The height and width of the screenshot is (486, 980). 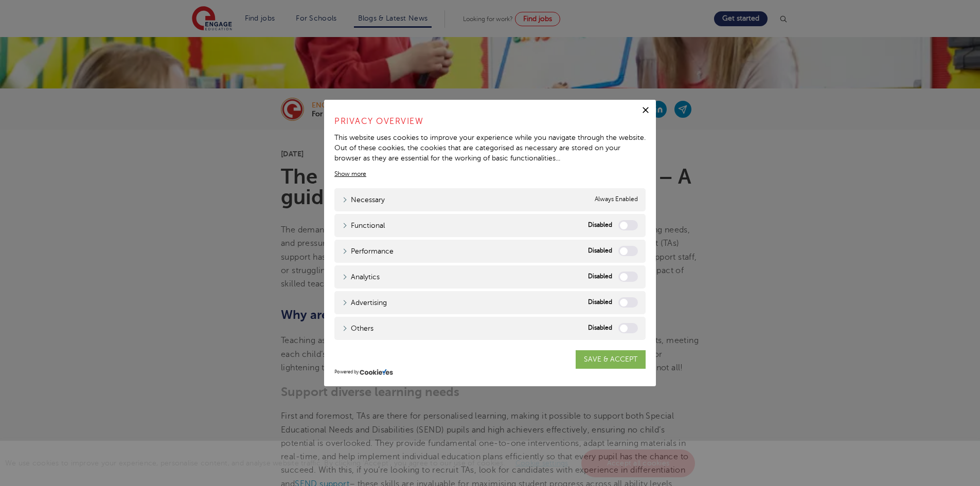 What do you see at coordinates (361, 277) in the screenshot?
I see `a: Analytics` at bounding box center [361, 277].